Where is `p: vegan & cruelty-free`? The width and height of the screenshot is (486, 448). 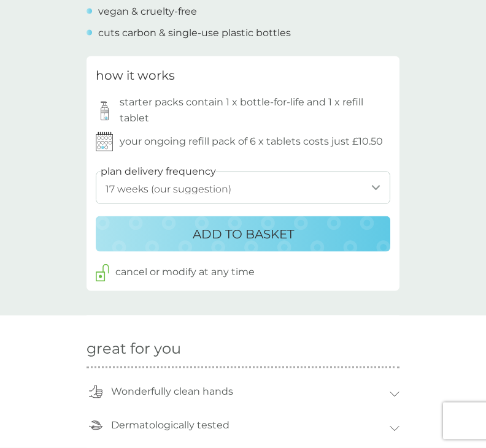 p: vegan & cruelty-free is located at coordinates (147, 12).